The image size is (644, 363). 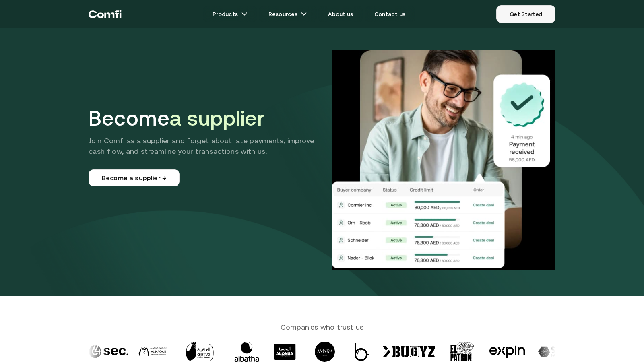 What do you see at coordinates (507, 352) in the screenshot?
I see `img: logo-10` at bounding box center [507, 352].